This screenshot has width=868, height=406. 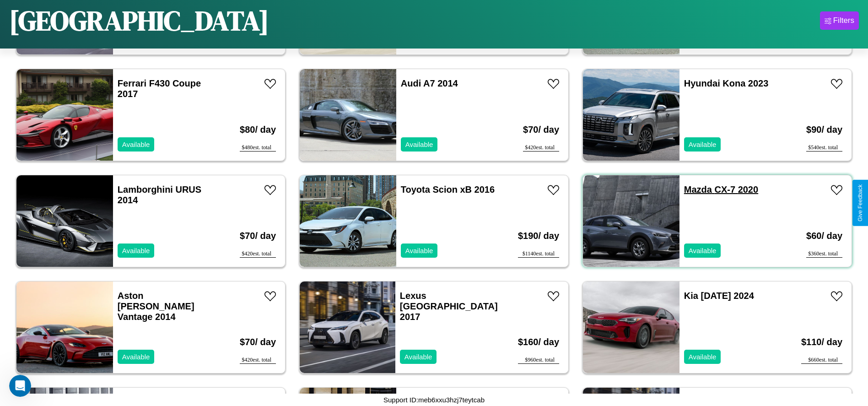 What do you see at coordinates (824, 236) in the screenshot?
I see `h3: $ 60 / day` at bounding box center [824, 236].